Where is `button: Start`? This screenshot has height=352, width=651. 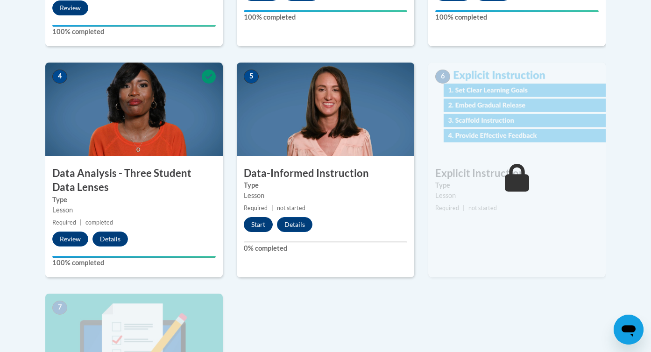
button: Start is located at coordinates (258, 225).